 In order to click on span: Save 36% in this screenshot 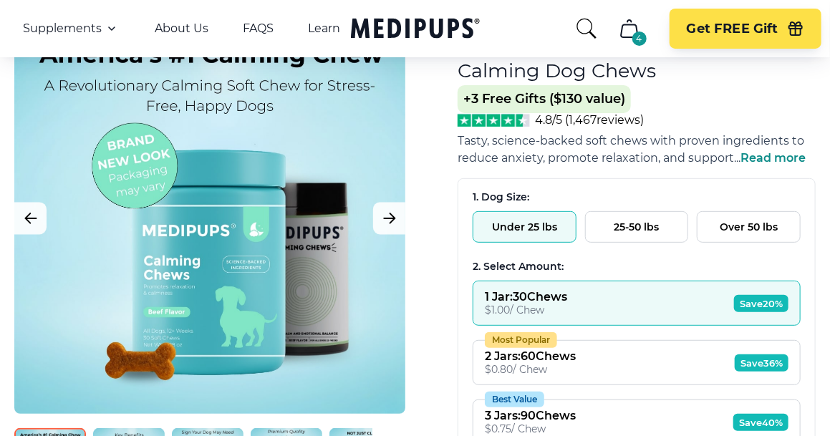, I will do `click(761, 363)`.